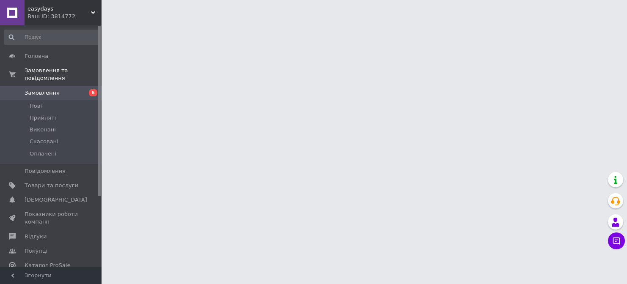 The image size is (627, 284). I want to click on span: Головна, so click(36, 56).